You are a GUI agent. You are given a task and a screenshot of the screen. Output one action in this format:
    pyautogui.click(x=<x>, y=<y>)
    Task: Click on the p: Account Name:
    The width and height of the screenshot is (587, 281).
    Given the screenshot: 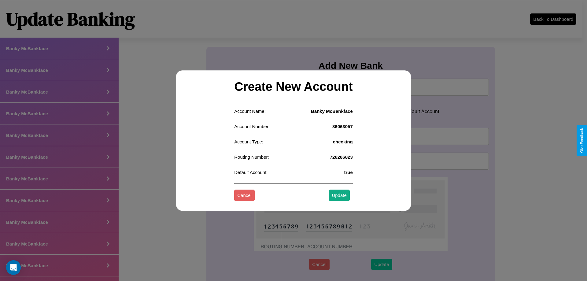 What is the action you would take?
    pyautogui.click(x=250, y=111)
    